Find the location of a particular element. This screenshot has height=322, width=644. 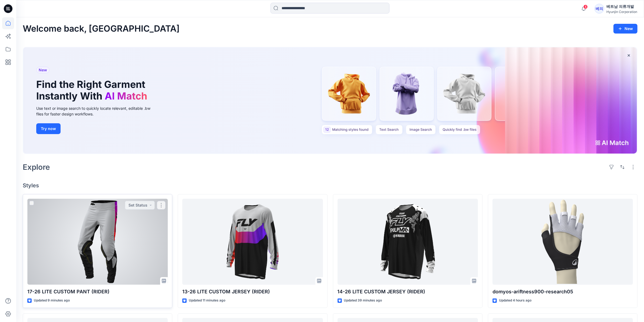

span: AI Match is located at coordinates (126, 96).